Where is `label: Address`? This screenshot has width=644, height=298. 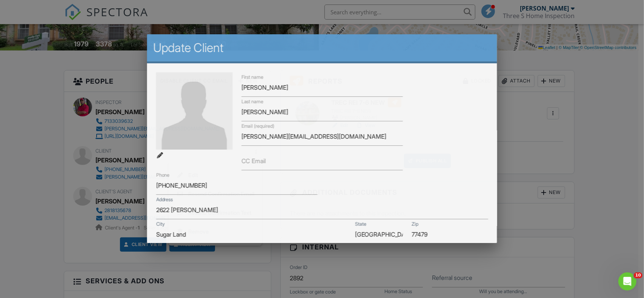
label: Address is located at coordinates (164, 199).